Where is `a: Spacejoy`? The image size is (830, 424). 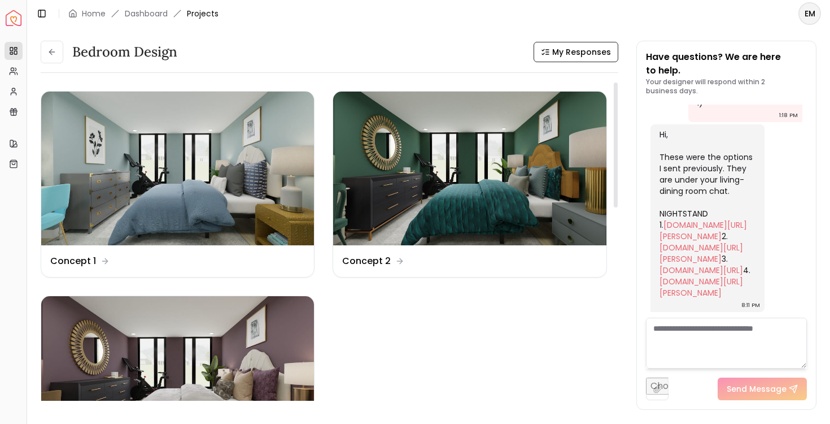
a: Spacejoy is located at coordinates (14, 18).